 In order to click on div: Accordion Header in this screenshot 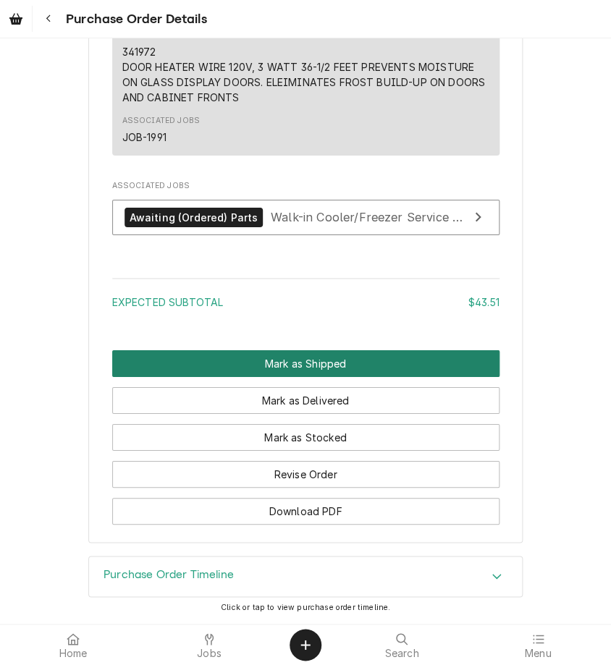, I will do `click(305, 577)`.